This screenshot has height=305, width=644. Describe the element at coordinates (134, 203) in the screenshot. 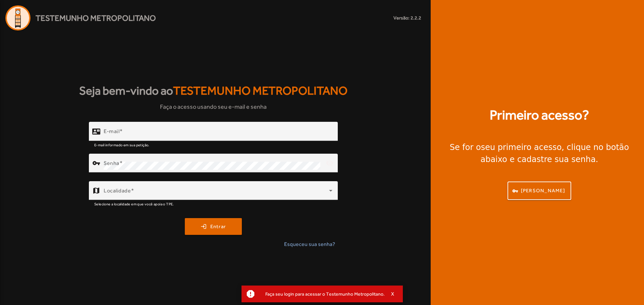

I see `mat-hint: Selecione a localidade em que você apoia o TPE.` at that location.